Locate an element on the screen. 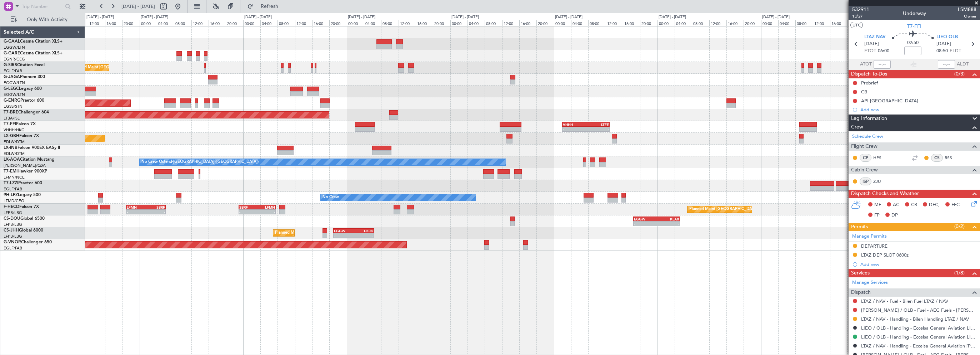 This screenshot has height=355, width=980. div: Prebrief is located at coordinates (870, 82).